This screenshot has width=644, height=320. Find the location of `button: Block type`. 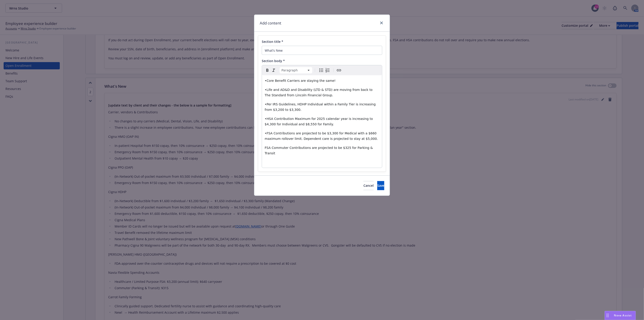

button: Block type is located at coordinates (296, 70).